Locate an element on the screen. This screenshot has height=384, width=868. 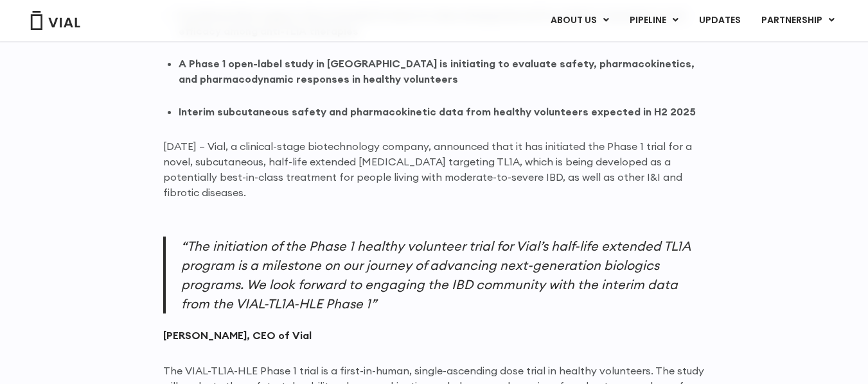
p: “The initiation of the Phase 1 healthy volunteer trial for Vial’s half-life extended TL1A program... is located at coordinates (434, 276).